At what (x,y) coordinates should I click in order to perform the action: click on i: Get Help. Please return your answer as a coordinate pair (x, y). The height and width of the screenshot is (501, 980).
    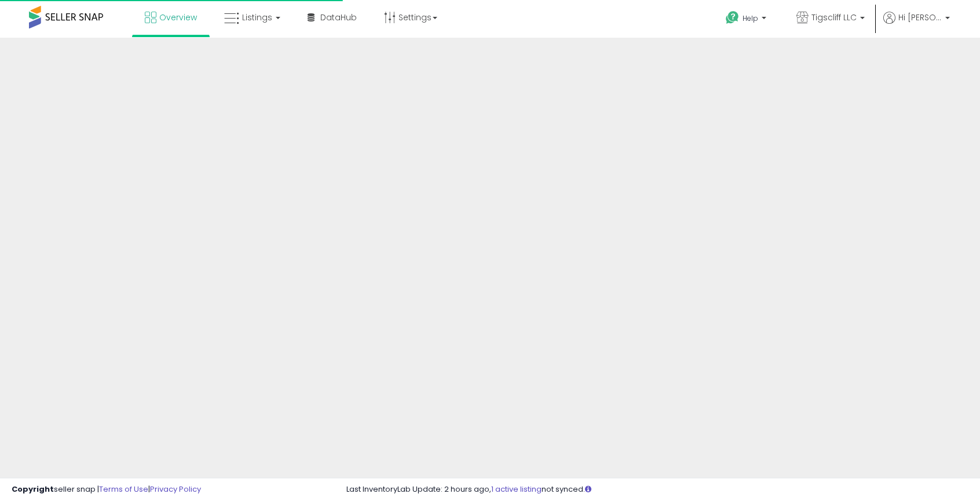
    Looking at the image, I should click on (732, 17).